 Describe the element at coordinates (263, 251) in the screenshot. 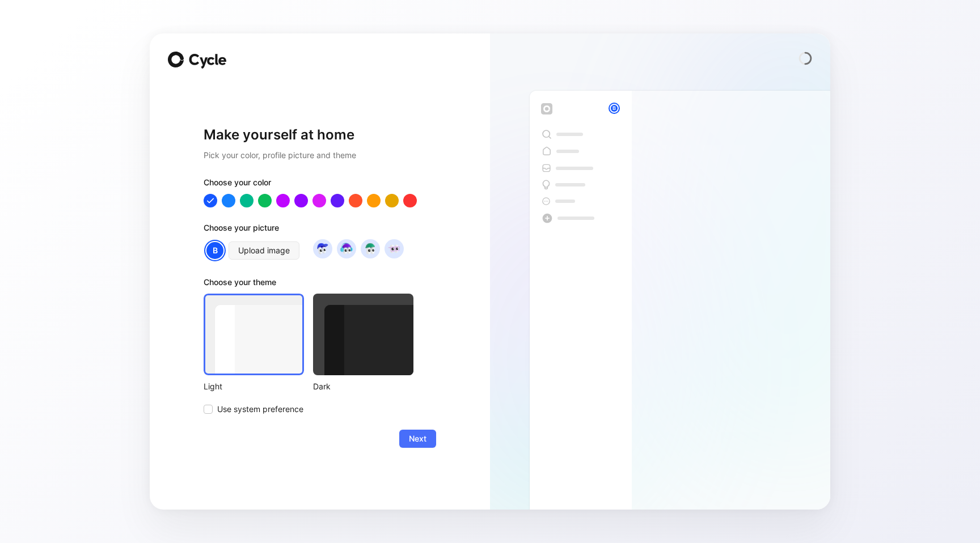

I see `span: Upload image` at that location.